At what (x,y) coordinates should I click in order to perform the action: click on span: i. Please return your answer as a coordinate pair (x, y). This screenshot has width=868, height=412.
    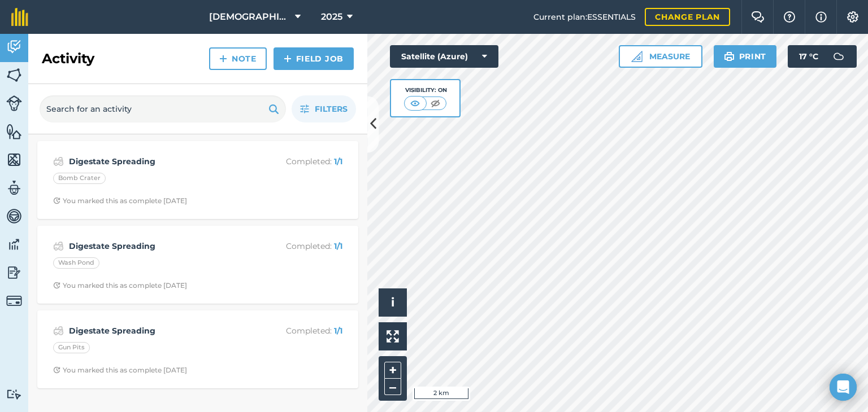
    Looking at the image, I should click on (393, 302).